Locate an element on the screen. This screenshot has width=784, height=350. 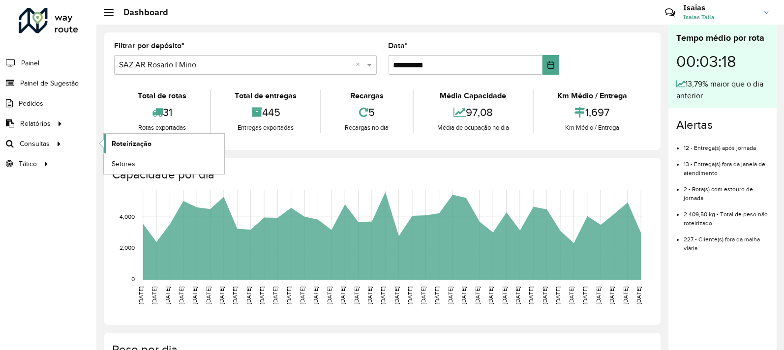
h3: Isaias is located at coordinates (720, 7).